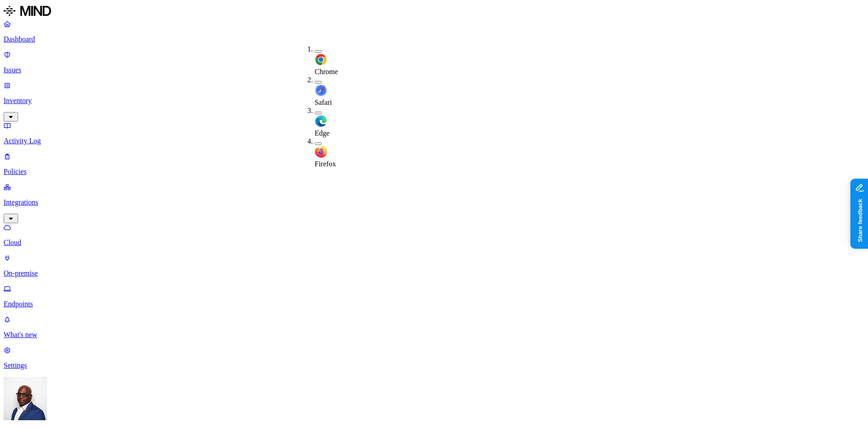 This screenshot has width=868, height=427. What do you see at coordinates (321, 152) in the screenshot?
I see `img: firefox.svg` at bounding box center [321, 152].